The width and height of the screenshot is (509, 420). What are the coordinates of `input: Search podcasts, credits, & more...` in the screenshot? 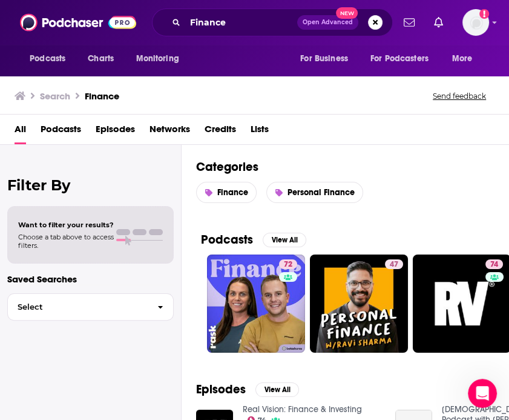 It's located at (241, 22).